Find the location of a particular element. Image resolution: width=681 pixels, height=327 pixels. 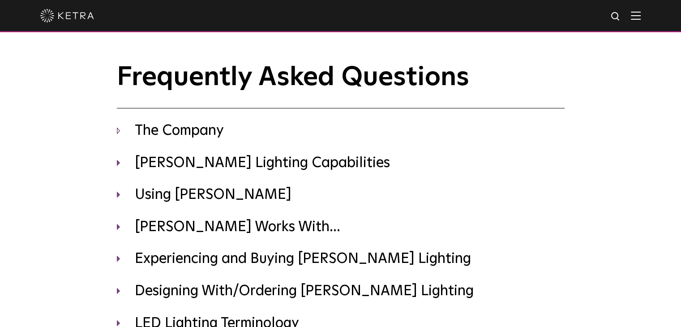

img: ketra-logo-2019-white is located at coordinates (67, 16).